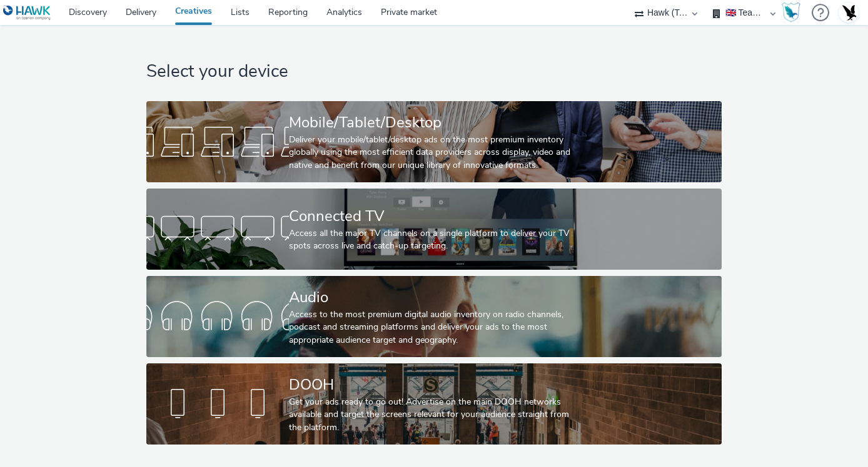 The image size is (868, 467). I want to click on div: Access all the major TV channels on a single platform to deliver your TV spots across live and ca..., so click(431, 240).